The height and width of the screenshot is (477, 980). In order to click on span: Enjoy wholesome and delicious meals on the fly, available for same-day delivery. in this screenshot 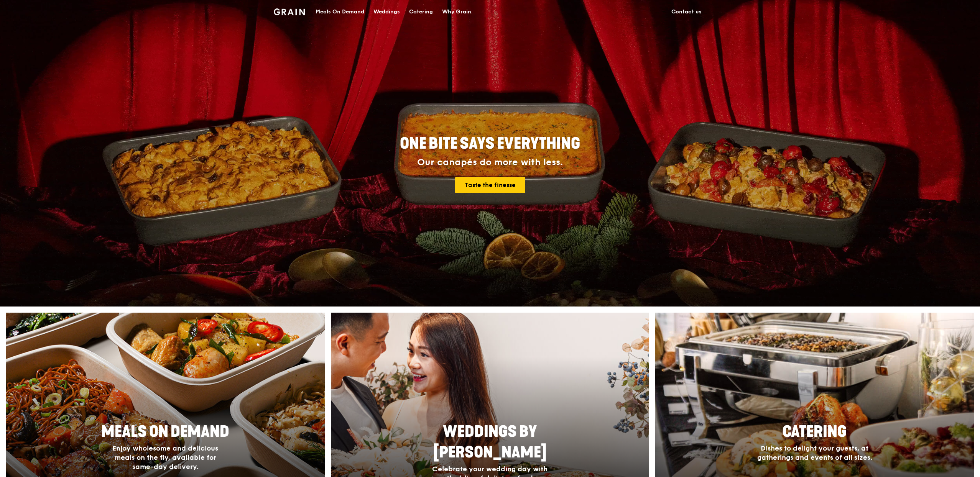, I will do `click(165, 457)`.